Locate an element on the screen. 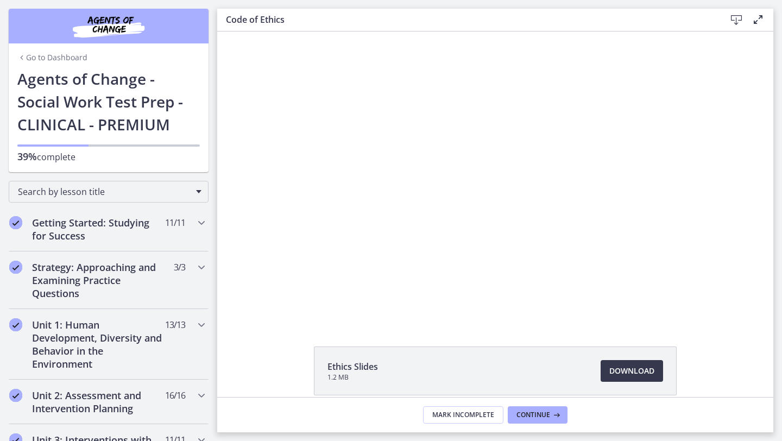  span: 13 / 13 is located at coordinates (175, 325).